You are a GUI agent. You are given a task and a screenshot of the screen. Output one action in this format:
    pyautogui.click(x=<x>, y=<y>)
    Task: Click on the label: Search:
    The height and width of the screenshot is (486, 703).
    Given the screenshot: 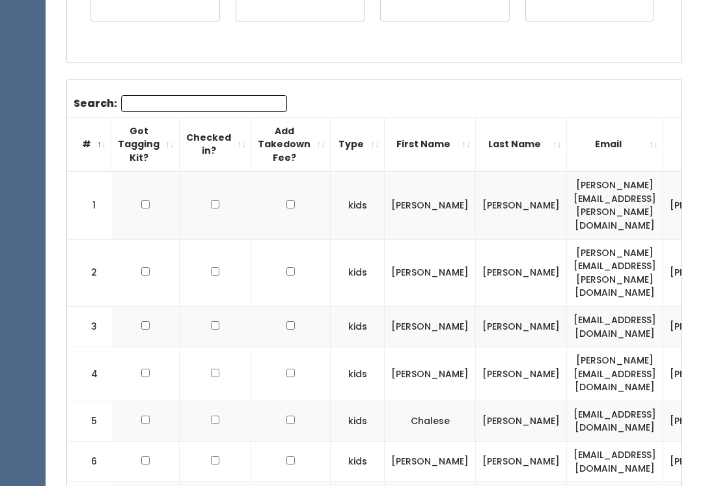 What is the action you would take?
    pyautogui.click(x=180, y=104)
    